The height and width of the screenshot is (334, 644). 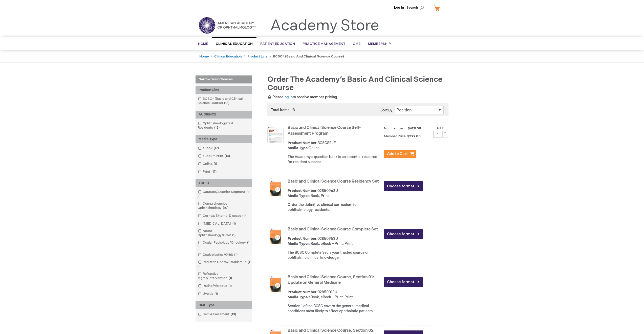 What do you see at coordinates (334, 194) in the screenshot?
I see `div: 02850963U eBook, Print` at bounding box center [334, 194].